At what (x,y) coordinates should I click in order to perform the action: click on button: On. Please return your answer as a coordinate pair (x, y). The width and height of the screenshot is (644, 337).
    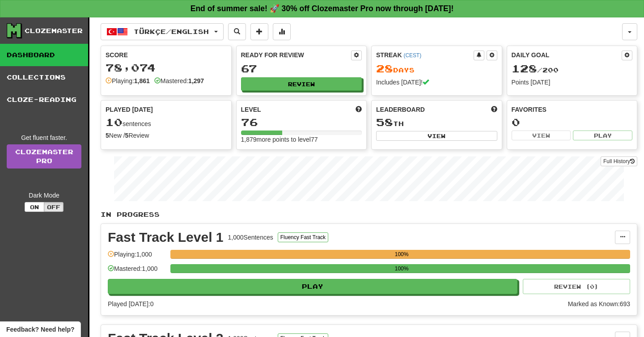
    Looking at the image, I should click on (35, 207).